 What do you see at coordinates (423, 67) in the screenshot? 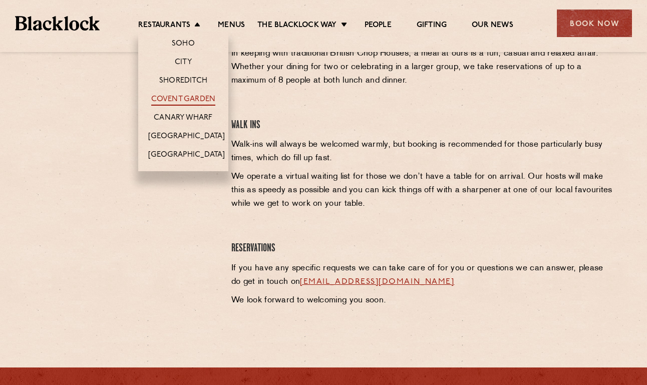
I see `p: In keeping with traditional British Chop Houses, a meal at ours is a fun, casual and relaxed affa...` at bounding box center [423, 67].